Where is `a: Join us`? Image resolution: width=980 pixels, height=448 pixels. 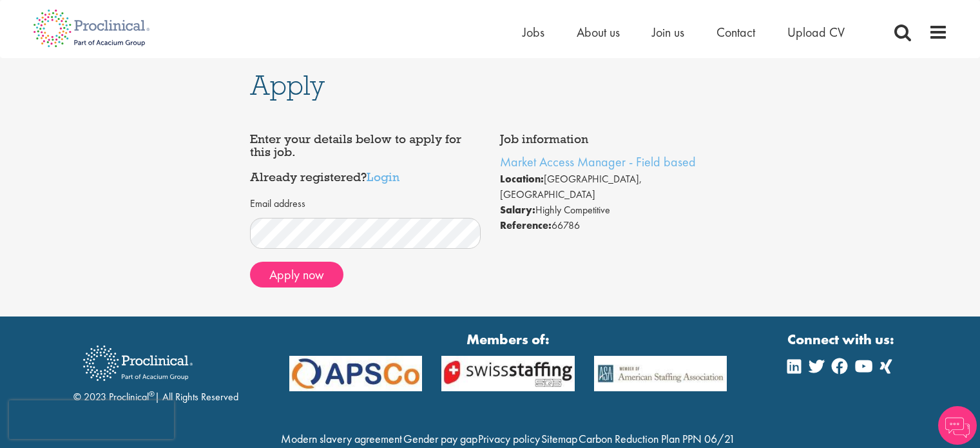 a: Join us is located at coordinates (668, 32).